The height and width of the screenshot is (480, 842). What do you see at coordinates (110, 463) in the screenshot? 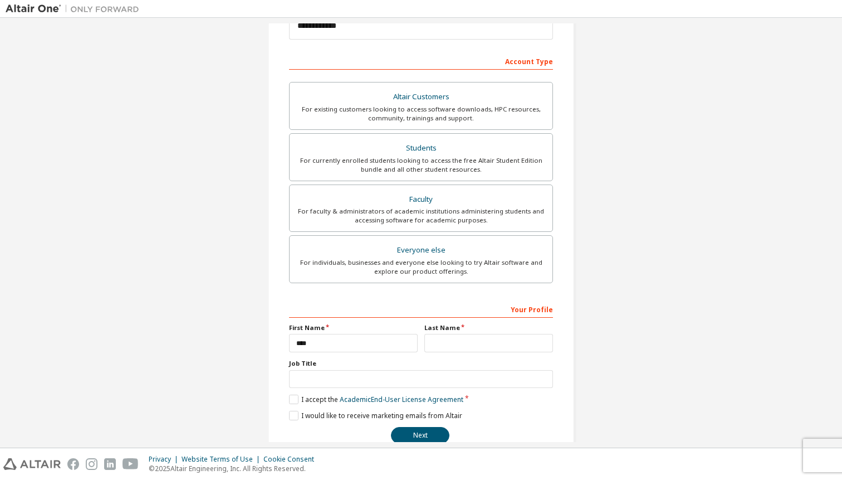
I see `img: linkedin.svg` at bounding box center [110, 463].